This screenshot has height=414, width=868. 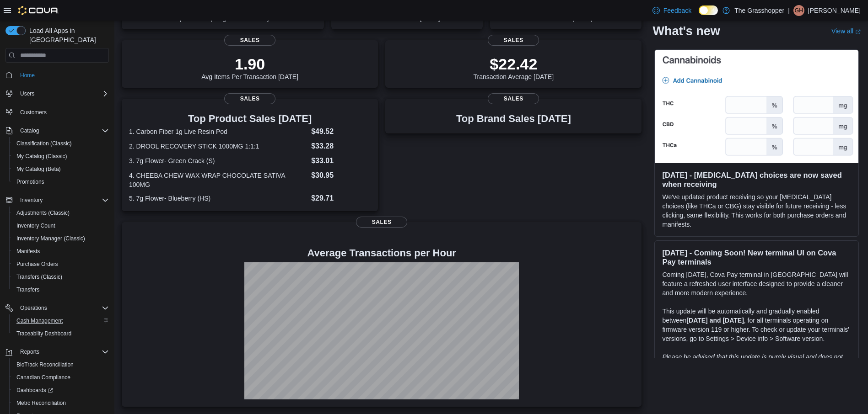 I want to click on button: Metrc Reconciliation, so click(x=61, y=403).